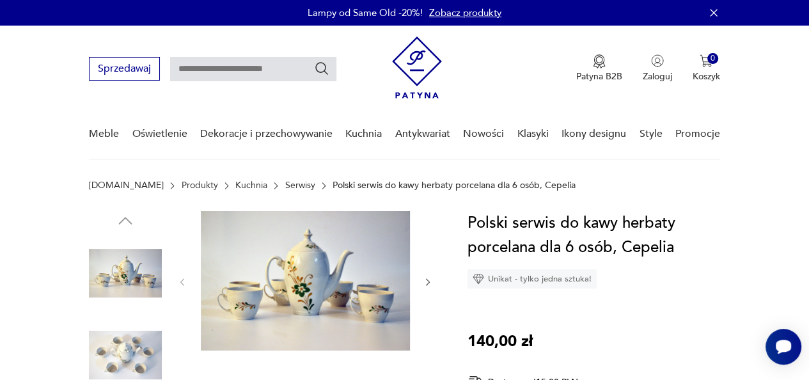 The image size is (809, 380). I want to click on p: Zaloguj, so click(657, 76).